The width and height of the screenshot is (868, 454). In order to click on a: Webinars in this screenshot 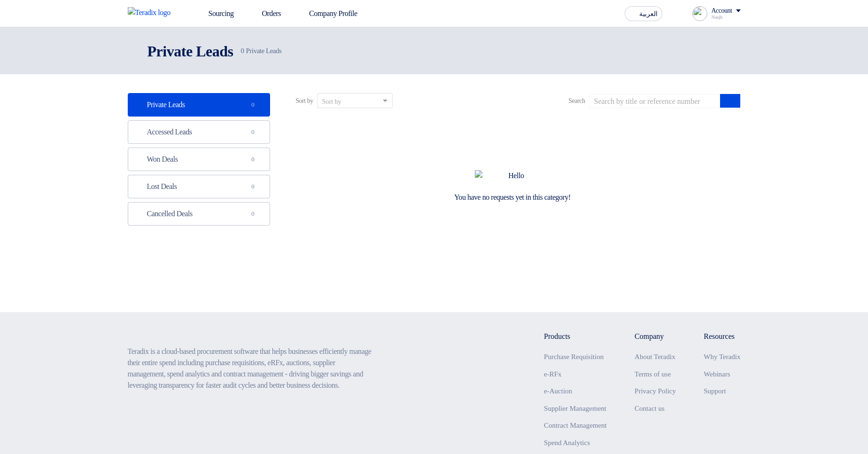, I will do `click(717, 374)`.